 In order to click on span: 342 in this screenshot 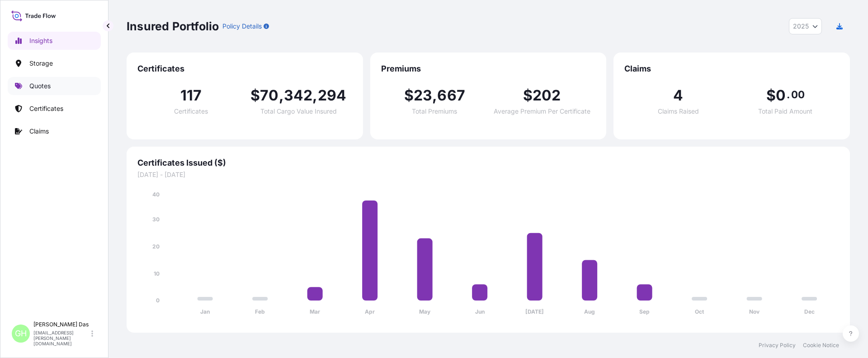, I will do `click(298, 96)`.